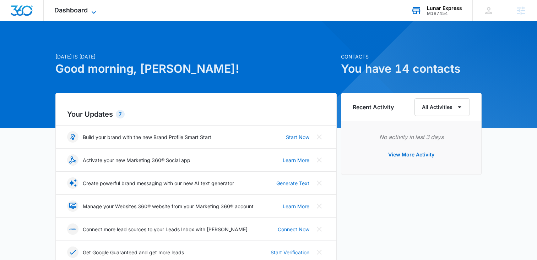  Describe the element at coordinates (136, 160) in the screenshot. I see `p: Activate your new Marketing 360® Social app` at that location.